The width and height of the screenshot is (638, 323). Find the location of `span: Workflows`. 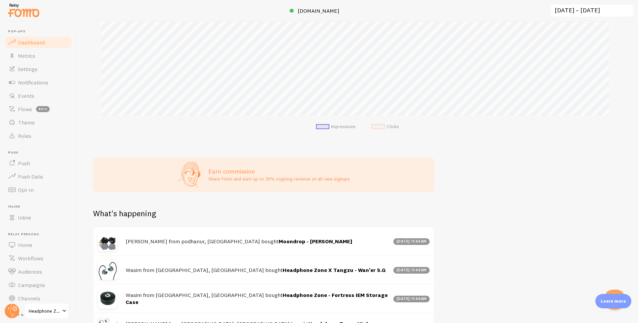

span: Workflows is located at coordinates (31, 258).